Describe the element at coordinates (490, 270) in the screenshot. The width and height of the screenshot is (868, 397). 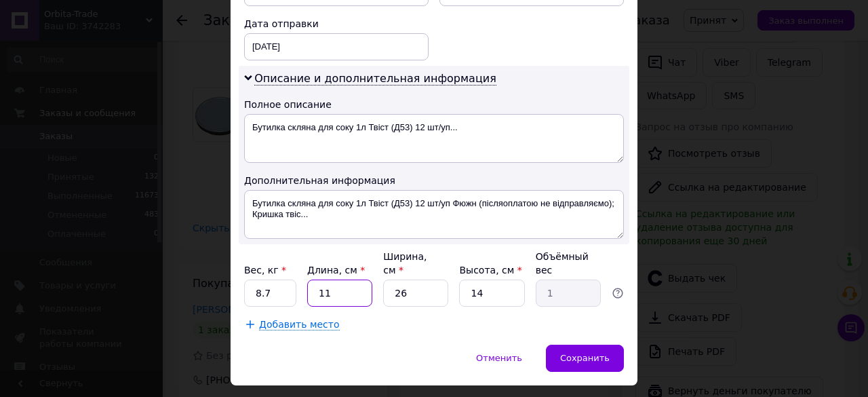
I see `label: Высота, см` at that location.